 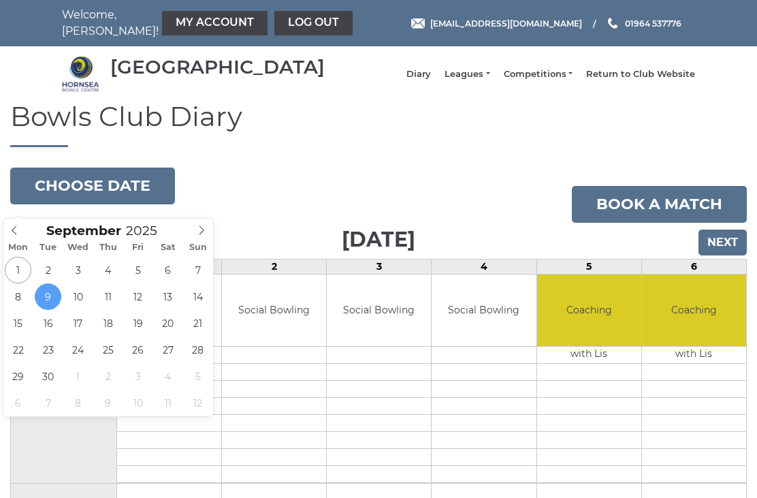 What do you see at coordinates (148, 230) in the screenshot?
I see `input: Scroll to increment` at bounding box center [148, 230].